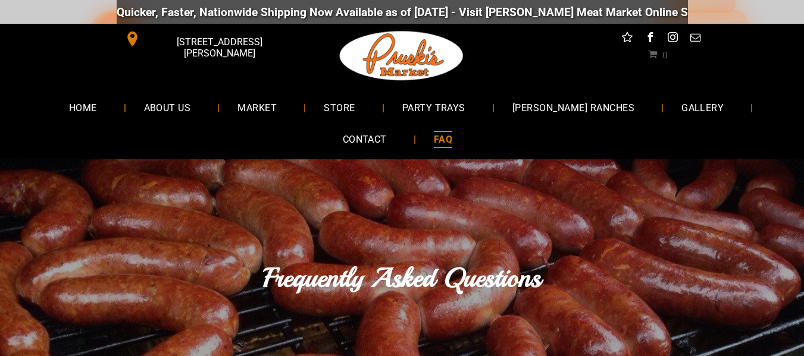 The height and width of the screenshot is (356, 804). I want to click on a: HOME, so click(83, 107).